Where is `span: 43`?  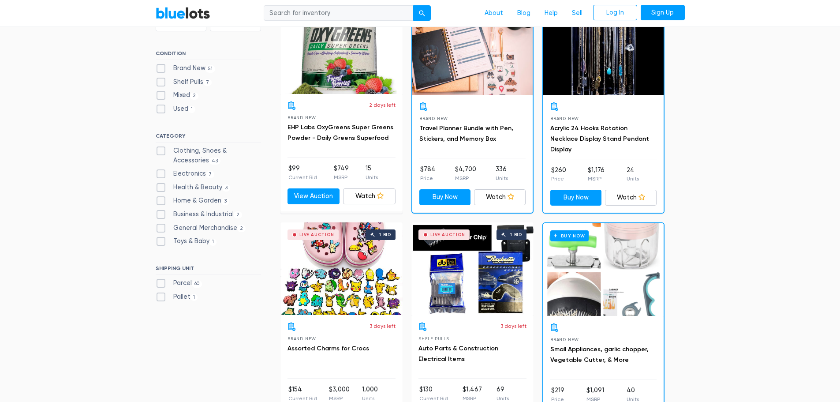
span: 43 is located at coordinates (215, 161).